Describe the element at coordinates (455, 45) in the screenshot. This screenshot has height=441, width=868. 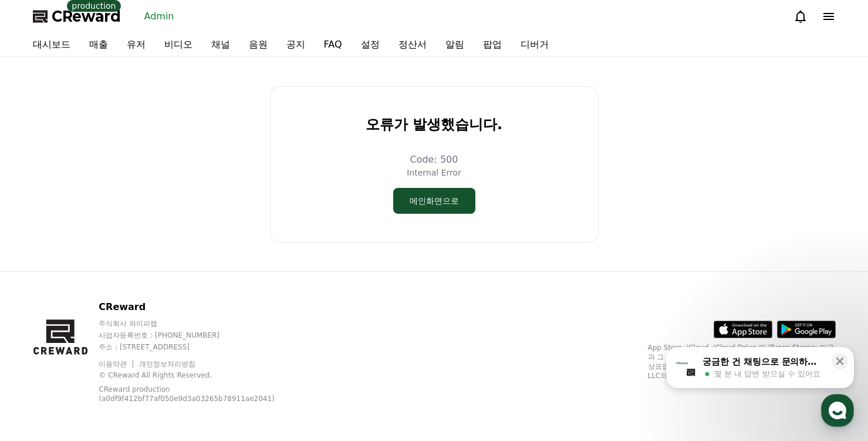
I see `a: 알림` at that location.